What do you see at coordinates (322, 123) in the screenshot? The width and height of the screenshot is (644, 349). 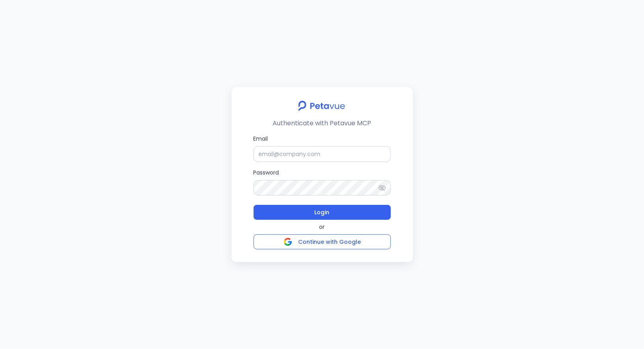 I see `p: Authenticate with Petavue MCP` at bounding box center [322, 123].